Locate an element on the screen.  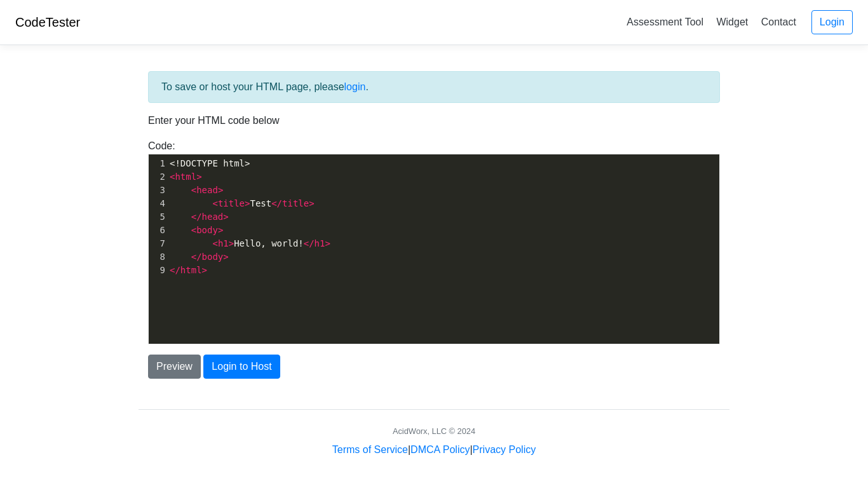
a: Login is located at coordinates (832, 22).